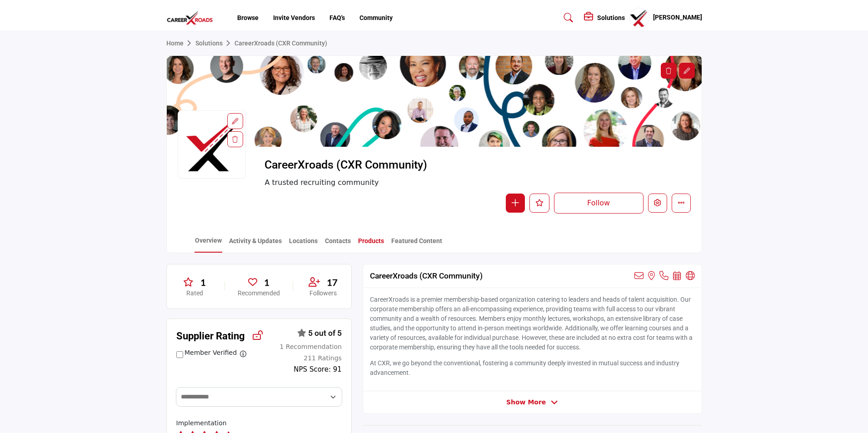 The width and height of the screenshot is (868, 433). I want to click on div: Solutions, so click(604, 18).